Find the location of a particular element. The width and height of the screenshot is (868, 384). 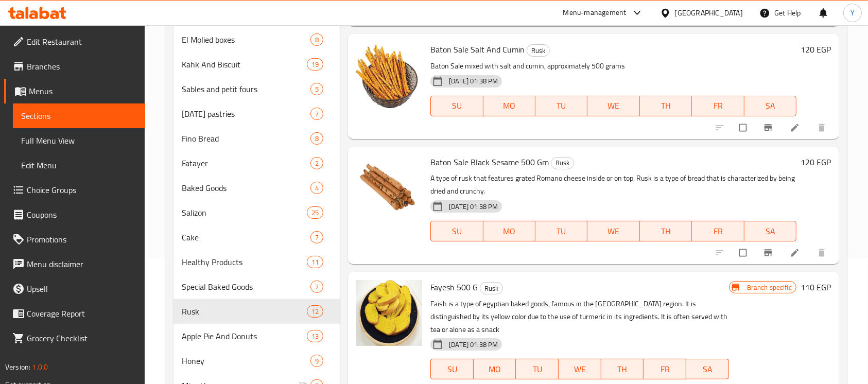

span: Cake is located at coordinates (246, 238).